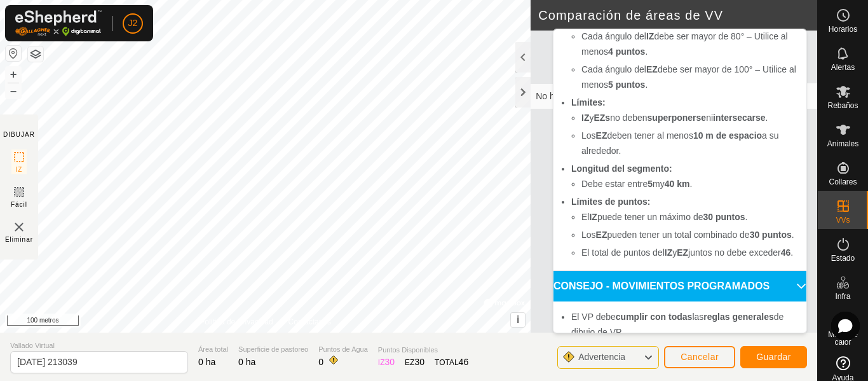  Describe the element at coordinates (649, 136) in the screenshot. I see `font: deben tener al menos` at that location.